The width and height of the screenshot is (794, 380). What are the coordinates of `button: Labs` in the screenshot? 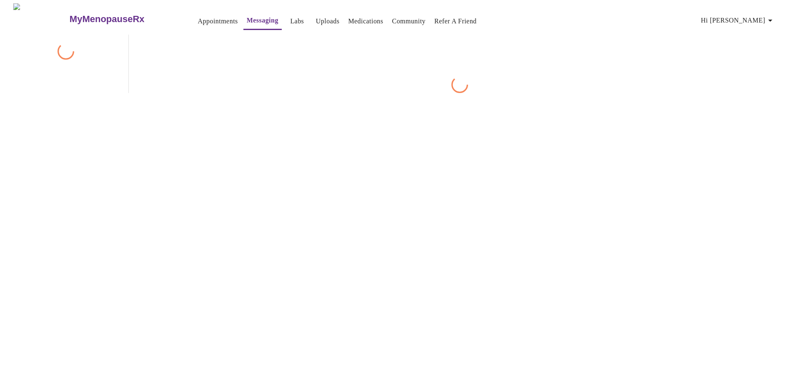 It's located at (297, 21).